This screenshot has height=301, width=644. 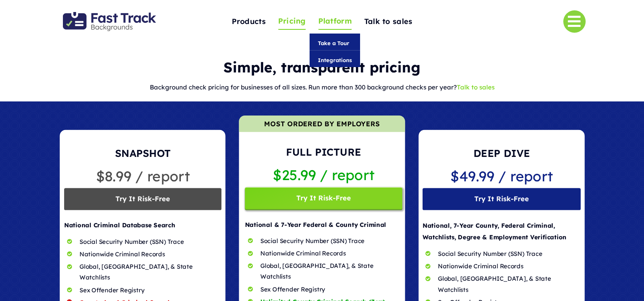 I want to click on a: Link to #, so click(x=574, y=22).